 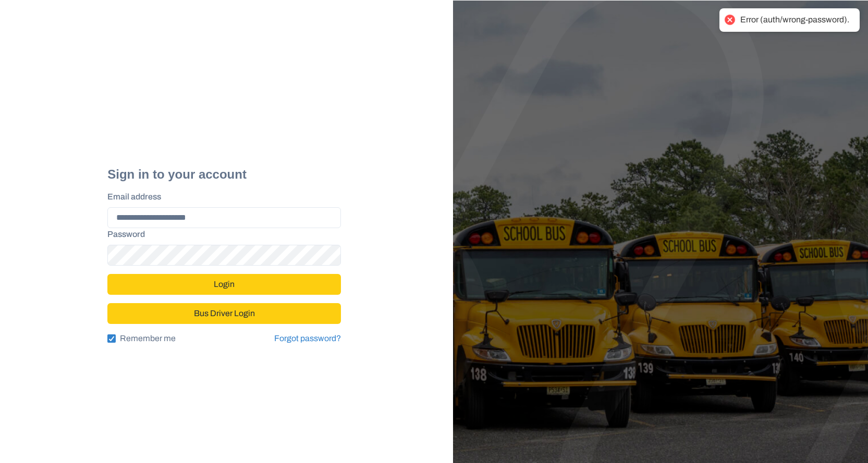 I want to click on a: Bus Driver Login, so click(x=224, y=308).